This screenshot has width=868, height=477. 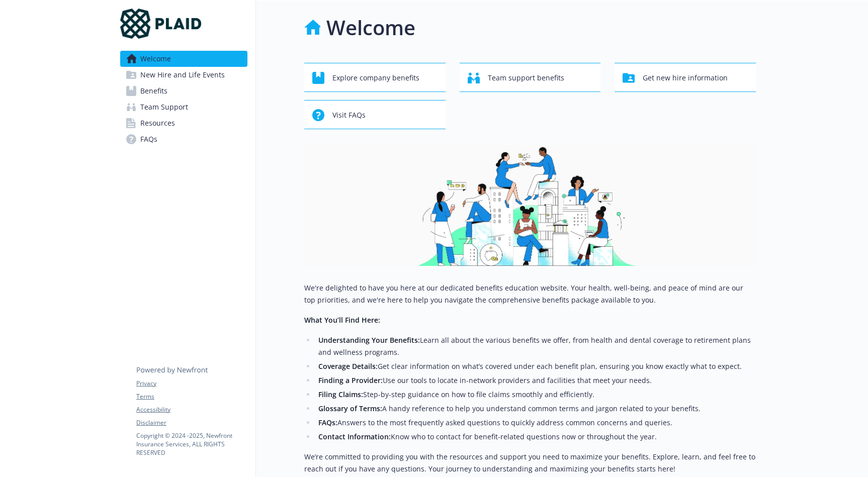 I want to click on span: Explore company benefits, so click(x=376, y=78).